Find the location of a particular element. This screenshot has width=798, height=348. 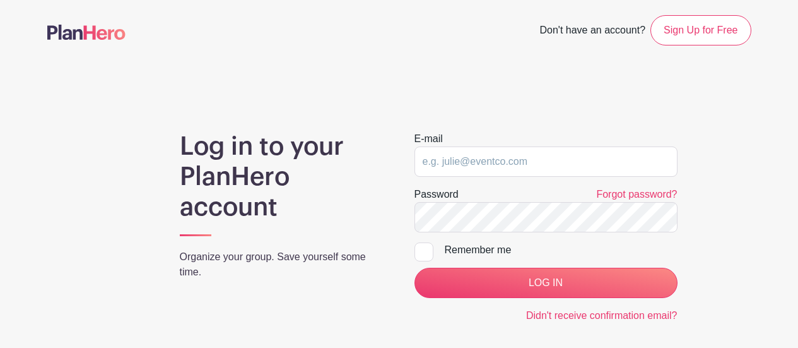

h1: Log in to your PlanHero account is located at coordinates (282, 177).